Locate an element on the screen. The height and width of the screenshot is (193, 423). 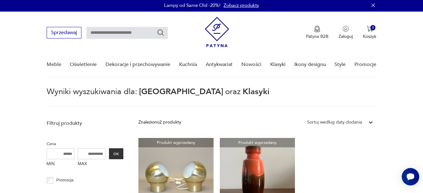
label: MIN is located at coordinates (61, 164).